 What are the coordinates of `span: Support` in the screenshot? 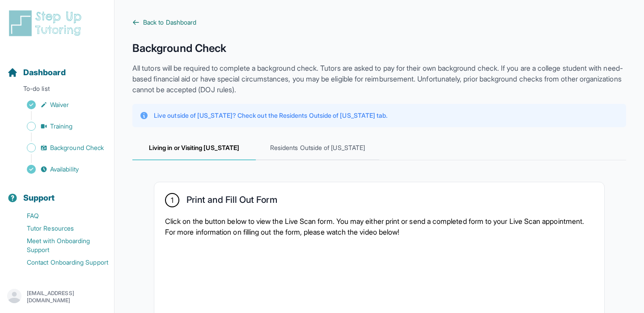 It's located at (39, 198).